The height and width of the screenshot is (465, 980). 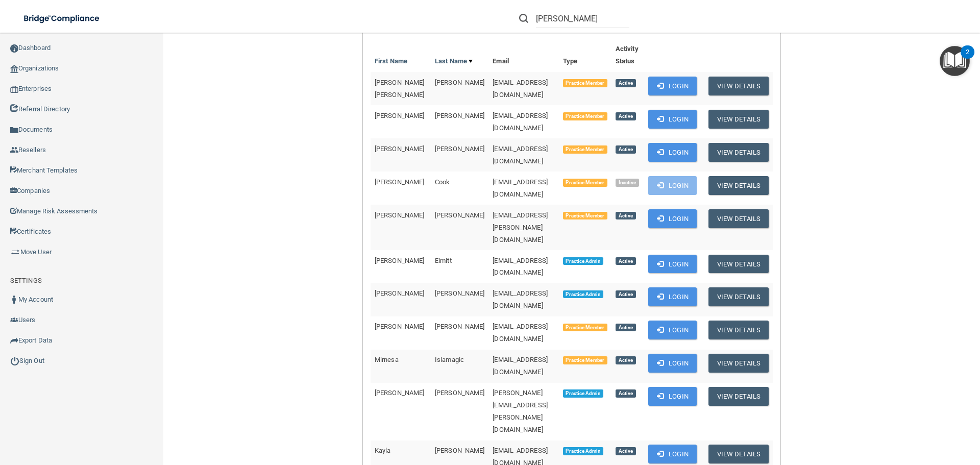 What do you see at coordinates (387, 359) in the screenshot?
I see `span: Mirnesa` at bounding box center [387, 359].